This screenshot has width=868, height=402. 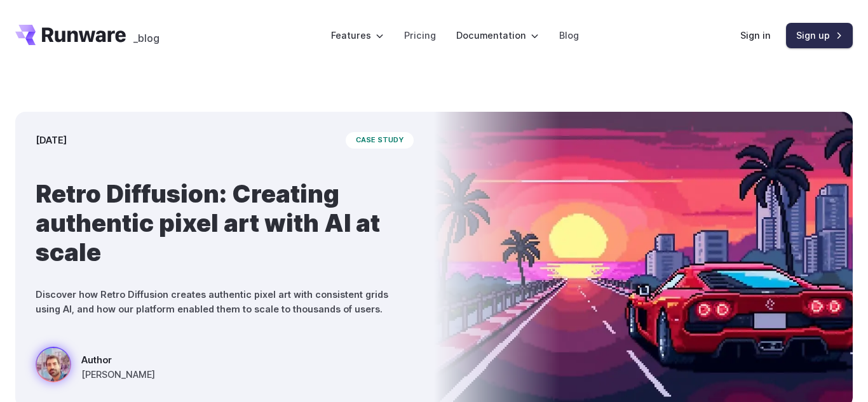 What do you see at coordinates (420, 35) in the screenshot?
I see `a: Pricing` at bounding box center [420, 35].